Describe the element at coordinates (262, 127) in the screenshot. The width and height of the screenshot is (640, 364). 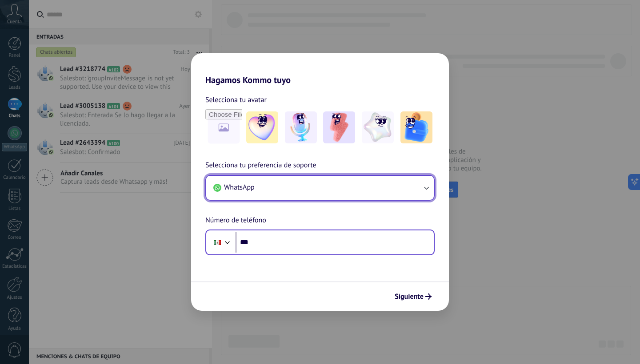
I see `img: -1.jpeg` at that location.